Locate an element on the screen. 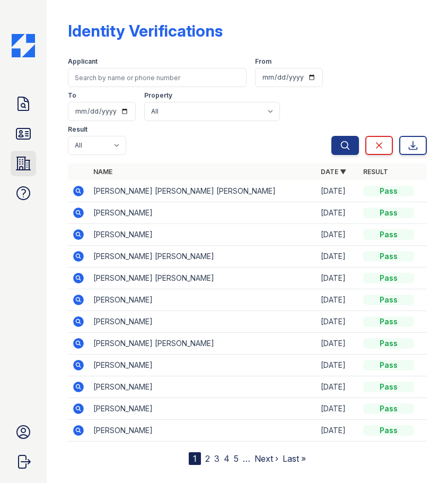  label: Applicant is located at coordinates (83, 62).